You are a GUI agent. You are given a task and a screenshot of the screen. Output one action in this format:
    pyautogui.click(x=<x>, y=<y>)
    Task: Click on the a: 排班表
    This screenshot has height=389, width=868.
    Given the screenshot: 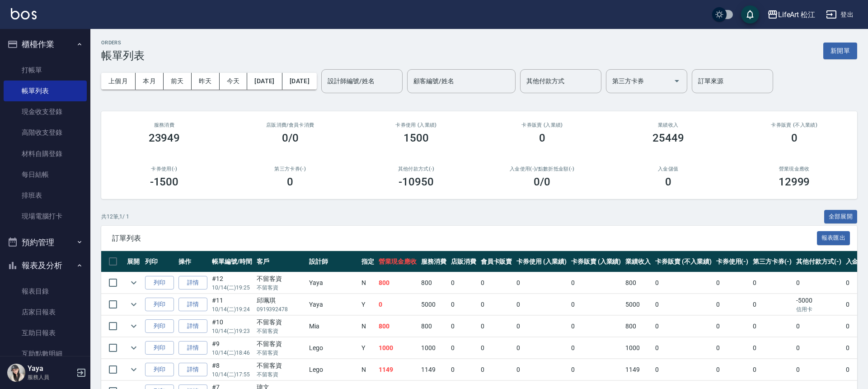 What is the action you would take?
    pyautogui.click(x=46, y=196)
    